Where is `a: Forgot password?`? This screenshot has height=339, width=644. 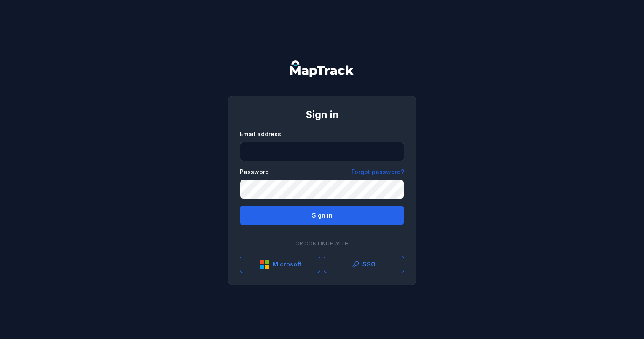
a: Forgot password? is located at coordinates (377, 172).